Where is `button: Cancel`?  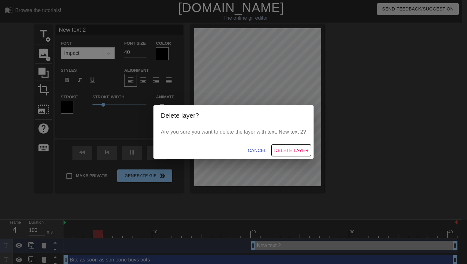 button: Cancel is located at coordinates (257, 151).